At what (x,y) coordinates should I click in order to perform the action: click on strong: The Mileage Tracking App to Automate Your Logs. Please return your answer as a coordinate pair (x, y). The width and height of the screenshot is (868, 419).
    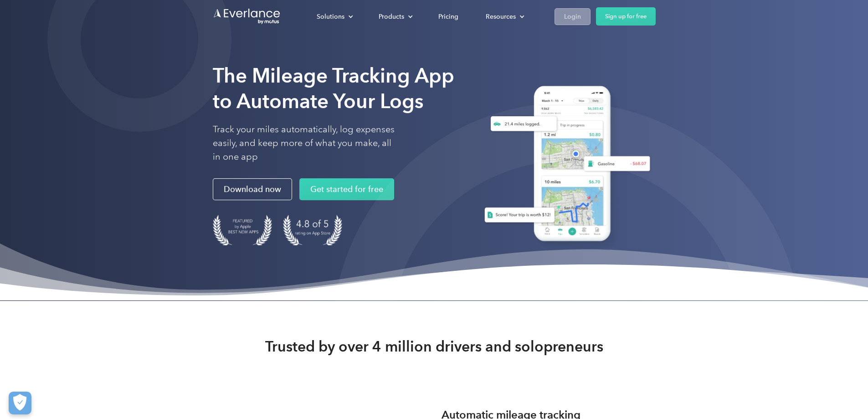
    Looking at the image, I should click on (333, 88).